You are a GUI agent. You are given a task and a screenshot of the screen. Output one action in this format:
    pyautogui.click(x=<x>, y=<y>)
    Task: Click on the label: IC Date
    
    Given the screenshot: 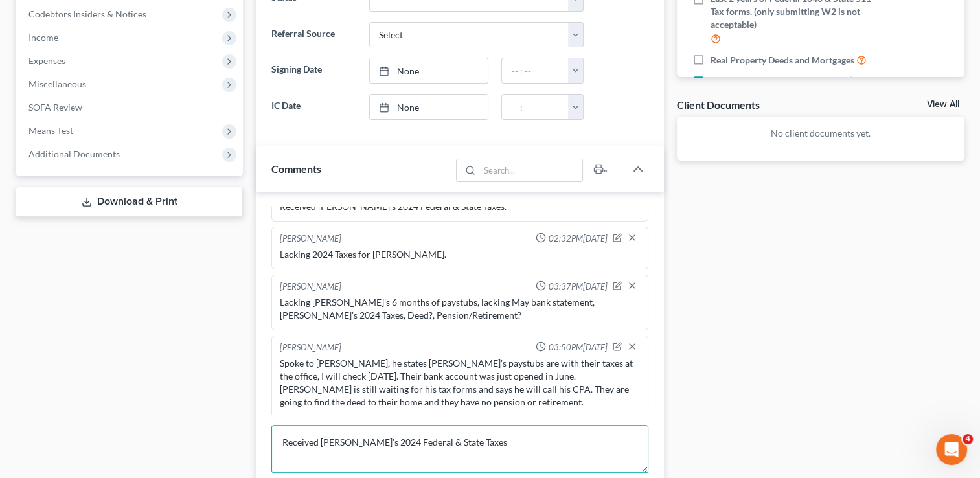 What is the action you would take?
    pyautogui.click(x=314, y=107)
    